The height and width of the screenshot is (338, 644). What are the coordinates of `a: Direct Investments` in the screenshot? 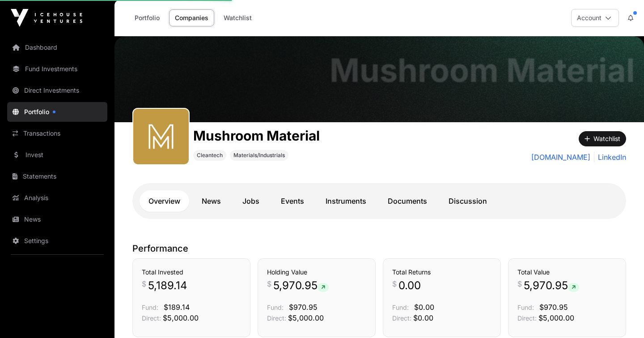 It's located at (57, 90).